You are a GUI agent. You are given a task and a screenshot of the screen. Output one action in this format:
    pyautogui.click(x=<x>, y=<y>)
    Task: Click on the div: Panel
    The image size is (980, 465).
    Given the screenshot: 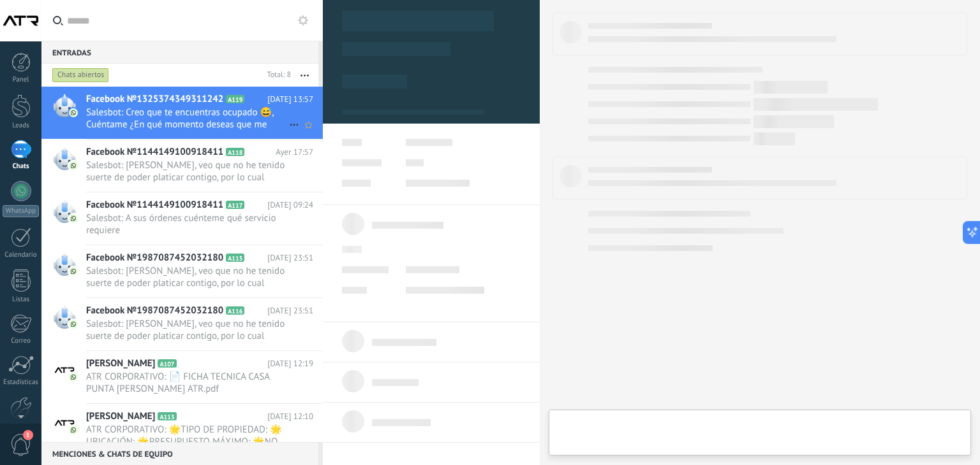 What is the action you would take?
    pyautogui.click(x=21, y=79)
    